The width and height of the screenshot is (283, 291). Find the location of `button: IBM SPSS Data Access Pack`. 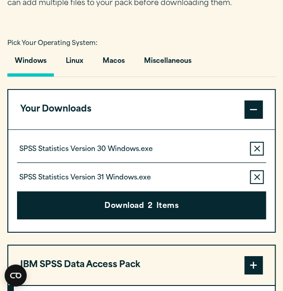

button: IBM SPSS Data Access Pack is located at coordinates (141, 266).